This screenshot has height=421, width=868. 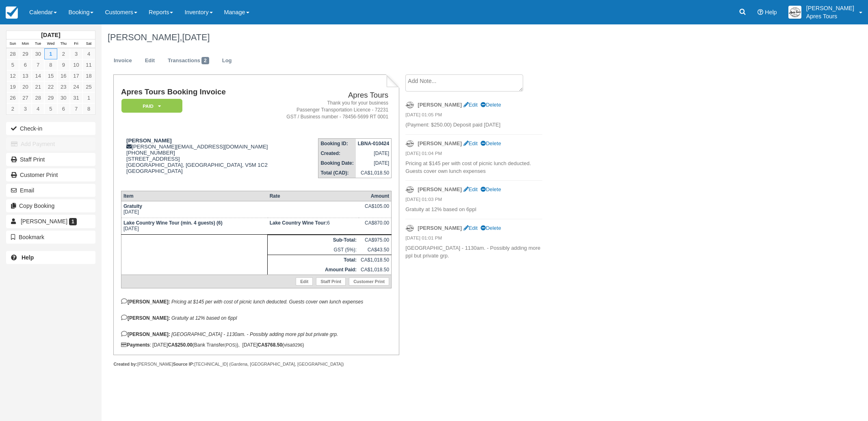 What do you see at coordinates (50, 75) in the screenshot?
I see `a: 15` at bounding box center [50, 75].